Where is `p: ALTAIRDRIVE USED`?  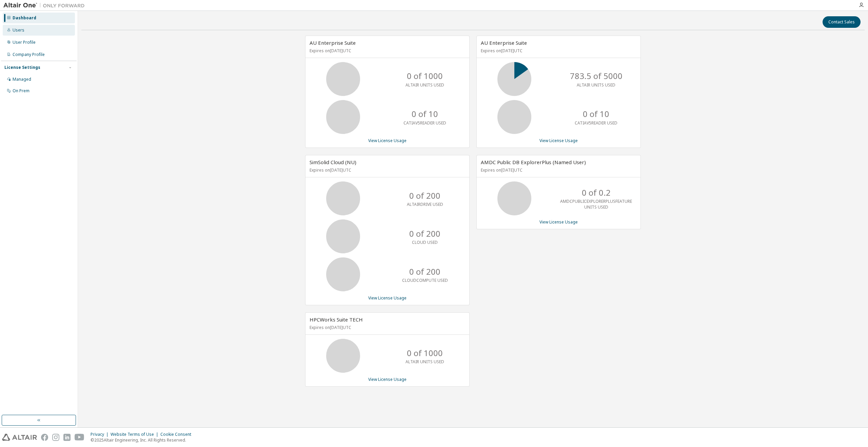
p: ALTAIRDRIVE USED is located at coordinates (425, 205).